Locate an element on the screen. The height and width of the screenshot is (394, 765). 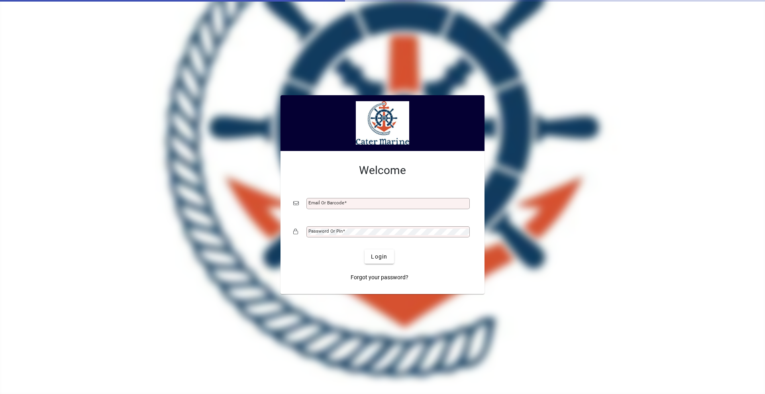
a: Forgot your password? is located at coordinates (379, 277).